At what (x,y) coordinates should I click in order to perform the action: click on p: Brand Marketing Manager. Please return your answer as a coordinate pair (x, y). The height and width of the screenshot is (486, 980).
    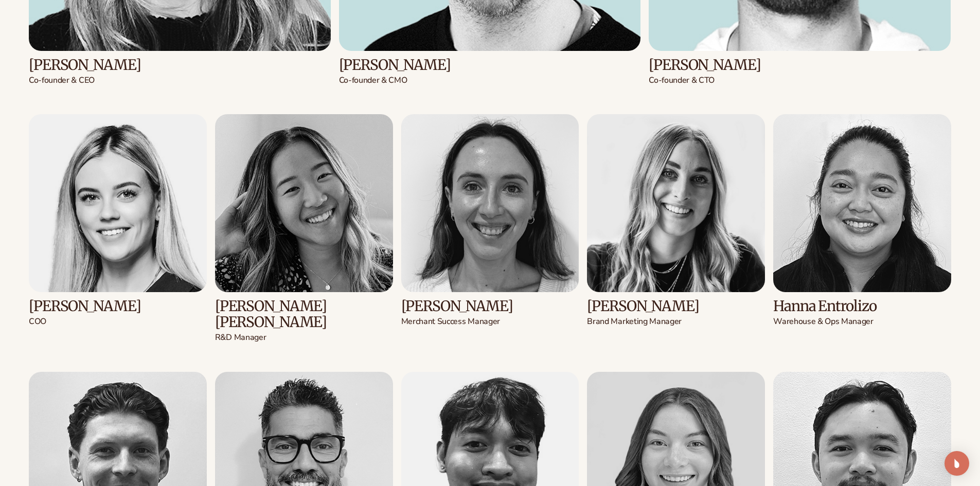
    Looking at the image, I should click on (676, 322).